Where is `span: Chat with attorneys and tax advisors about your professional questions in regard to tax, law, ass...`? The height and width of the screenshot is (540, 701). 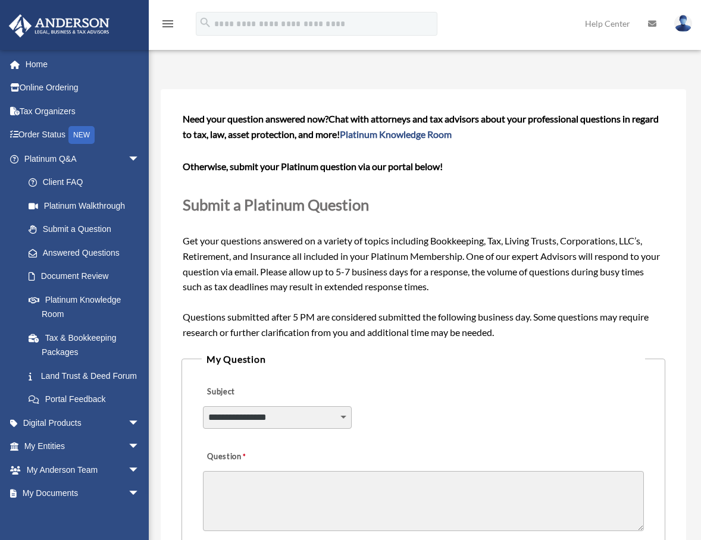
span: Chat with attorneys and tax advisors about your professional questions in regard to tax, law, ass... is located at coordinates (420, 126).